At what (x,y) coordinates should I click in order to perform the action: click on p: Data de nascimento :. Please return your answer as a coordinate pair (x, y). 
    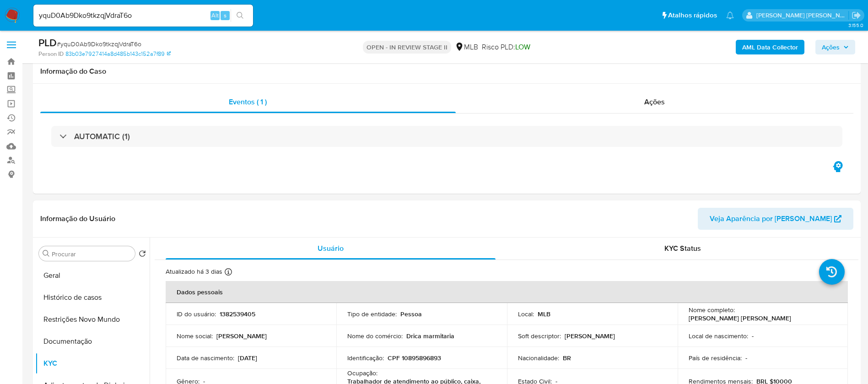
    Looking at the image, I should click on (205, 358).